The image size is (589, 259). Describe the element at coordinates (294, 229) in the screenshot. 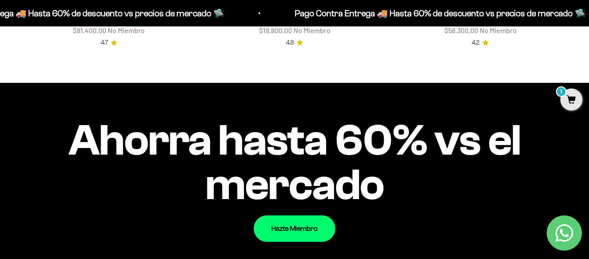

I see `a: Hazte Miembro` at that location.